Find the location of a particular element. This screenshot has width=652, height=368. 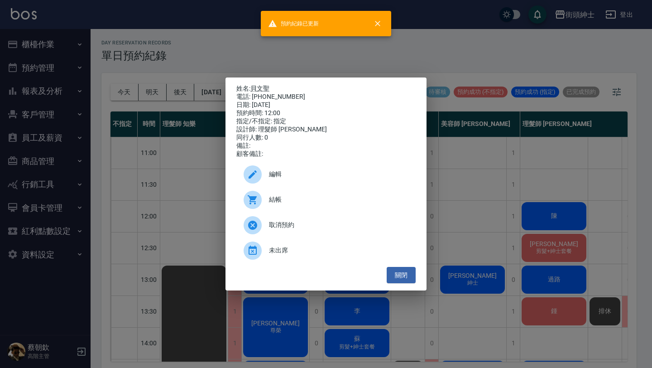

div: 同行人數: 0 is located at coordinates (326, 138).